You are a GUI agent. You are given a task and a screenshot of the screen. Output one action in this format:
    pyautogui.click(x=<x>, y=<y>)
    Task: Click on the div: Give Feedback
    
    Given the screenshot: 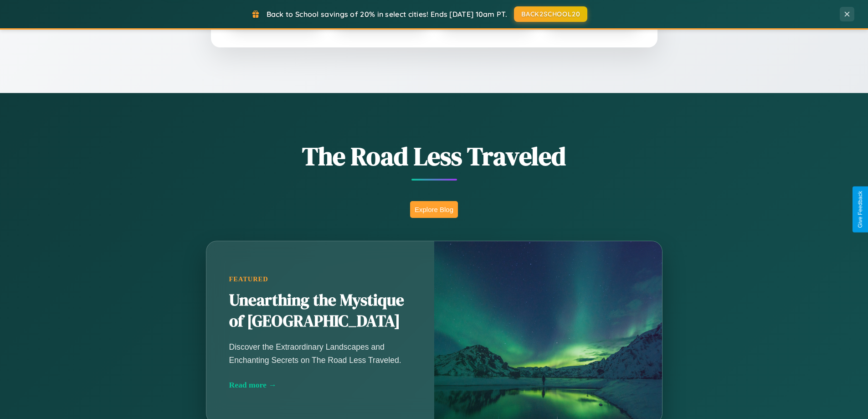 What is the action you would take?
    pyautogui.click(x=861, y=210)
    